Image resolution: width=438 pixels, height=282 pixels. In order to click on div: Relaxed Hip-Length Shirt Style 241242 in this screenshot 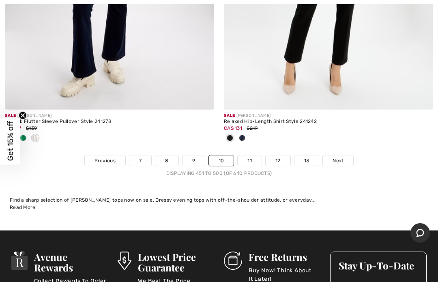, I will do `click(328, 122)`.